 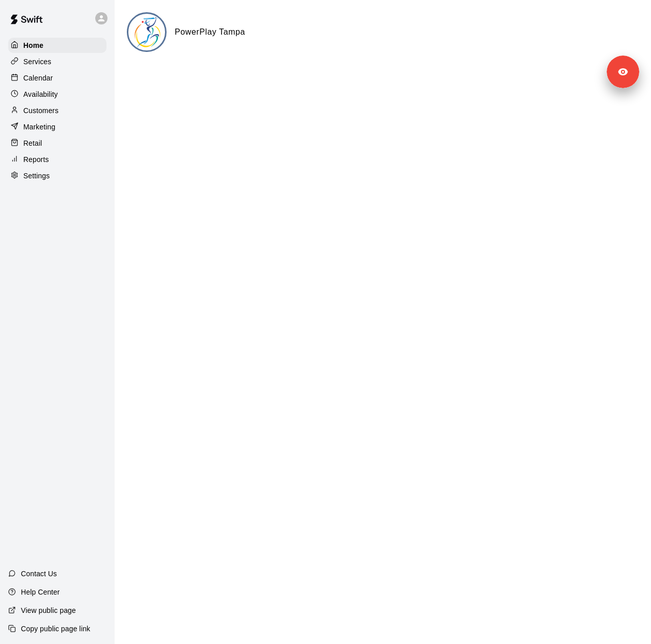 What do you see at coordinates (49, 610) in the screenshot?
I see `p: View public page` at bounding box center [49, 610].